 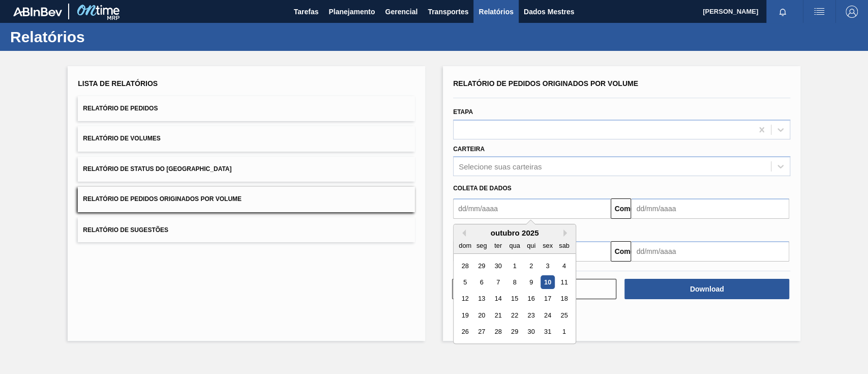 What do you see at coordinates (351, 12) in the screenshot?
I see `font: Planejamento` at bounding box center [351, 12].